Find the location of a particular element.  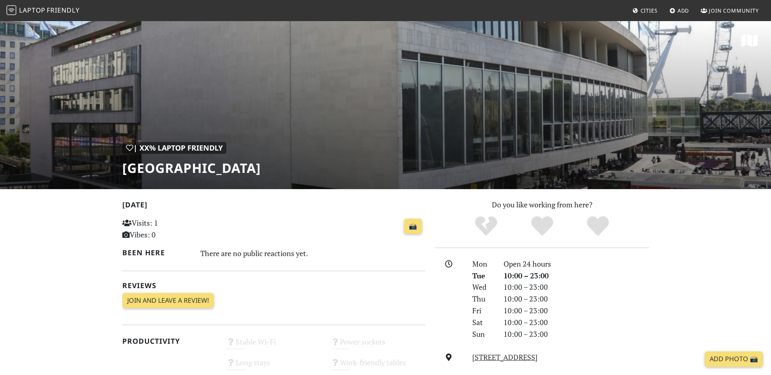

img: LaptopFriendly is located at coordinates (11, 10).